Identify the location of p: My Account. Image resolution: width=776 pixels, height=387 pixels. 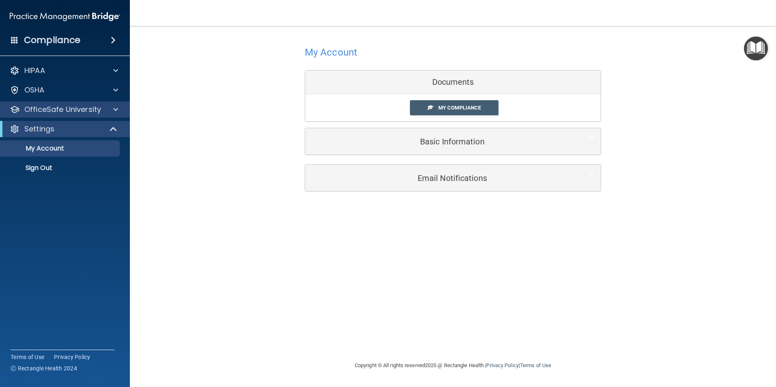
(60, 148).